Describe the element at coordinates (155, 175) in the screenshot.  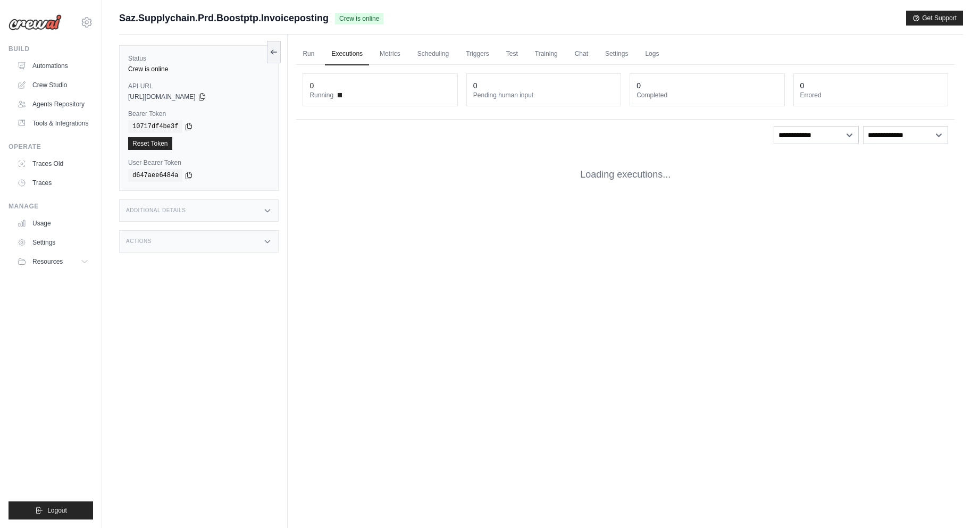
I see `code: d647aee6484a` at that location.